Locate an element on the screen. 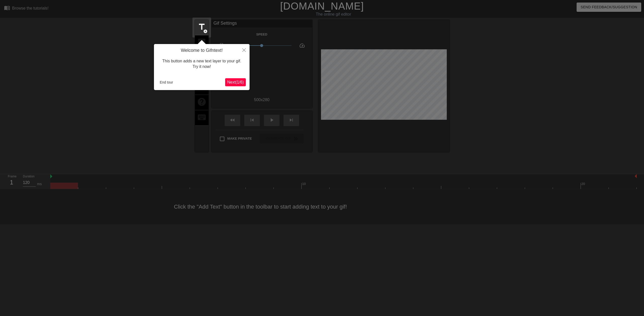 The image size is (644, 316). button: Close is located at coordinates (244, 50).